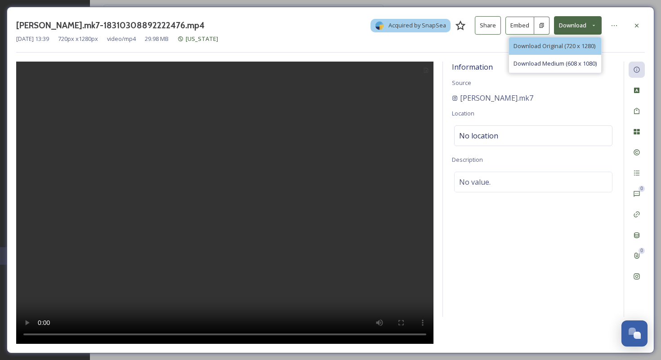 This screenshot has height=360, width=661. What do you see at coordinates (380, 26) in the screenshot?
I see `img: snapsea-logo.png` at bounding box center [380, 26].